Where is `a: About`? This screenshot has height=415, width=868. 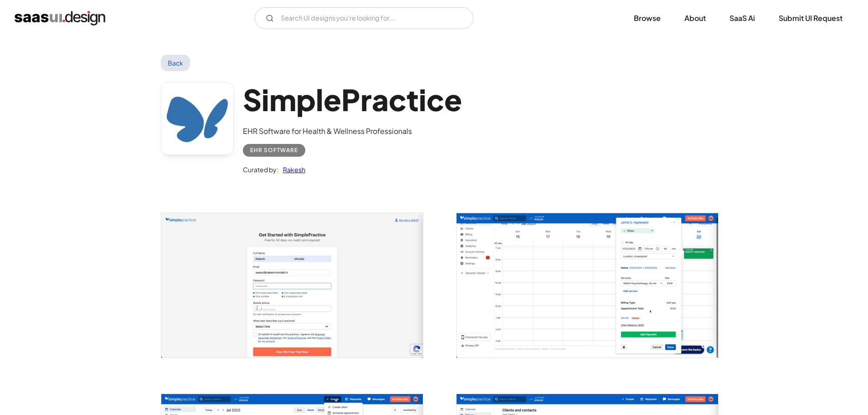 a: About is located at coordinates (695, 18).